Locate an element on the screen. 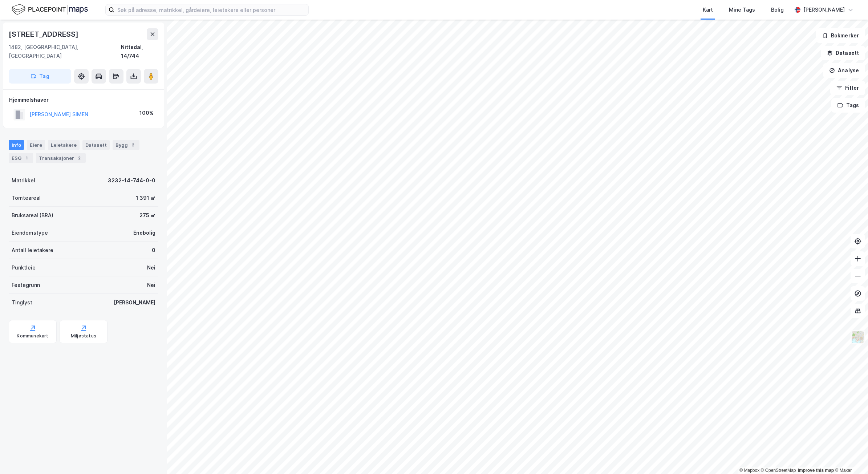 The height and width of the screenshot is (474, 868). div: Kart is located at coordinates (708, 10).